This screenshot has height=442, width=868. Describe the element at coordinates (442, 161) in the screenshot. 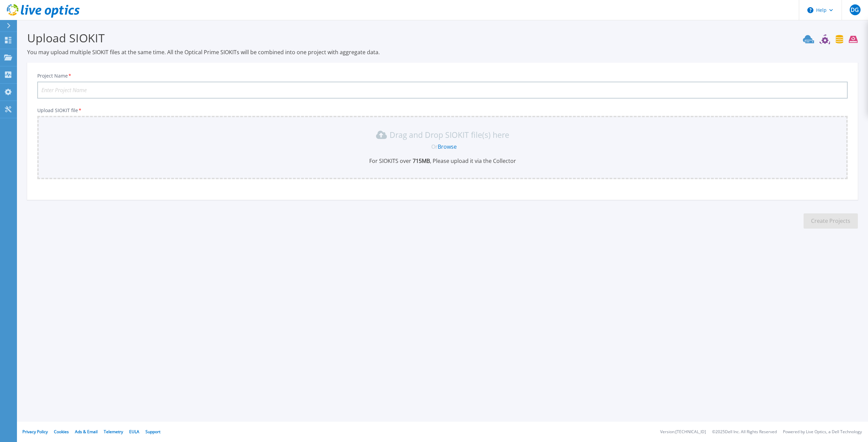

I see `p: For SIOKITS over , Please upload it via the Collector` at that location.